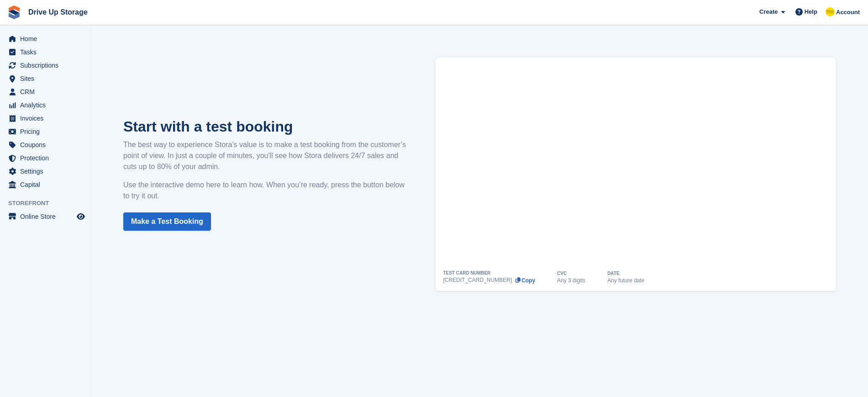 Image resolution: width=868 pixels, height=397 pixels. What do you see at coordinates (47, 216) in the screenshot?
I see `span: Online Store` at bounding box center [47, 216].